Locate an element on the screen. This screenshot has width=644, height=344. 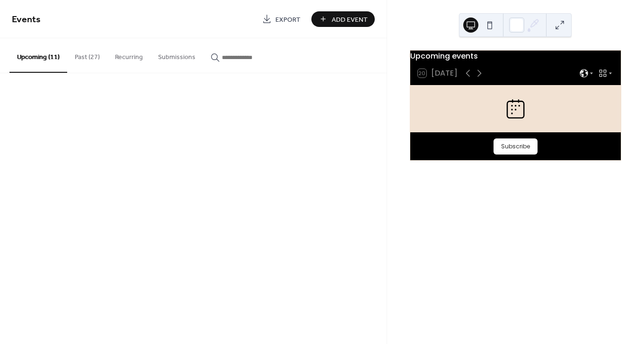
button: Recurring is located at coordinates (129, 55).